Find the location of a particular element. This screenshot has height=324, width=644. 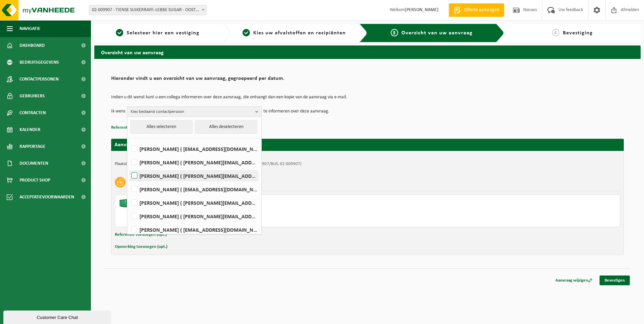

span: Documenten is located at coordinates (34, 163).